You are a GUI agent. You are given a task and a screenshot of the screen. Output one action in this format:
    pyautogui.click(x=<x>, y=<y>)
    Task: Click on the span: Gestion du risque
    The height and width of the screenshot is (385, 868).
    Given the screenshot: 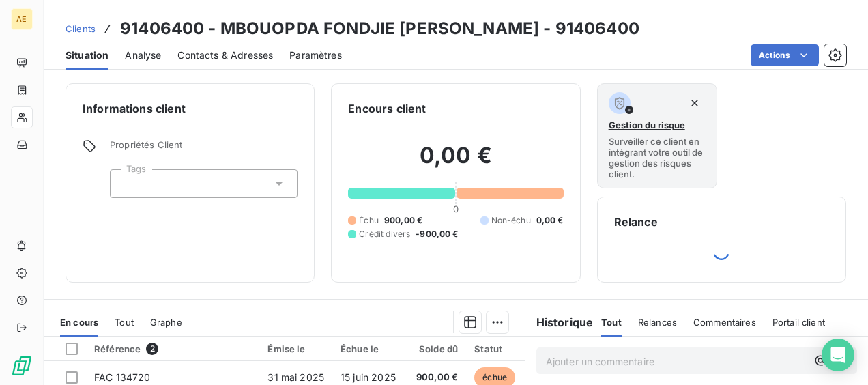 What is the action you would take?
    pyautogui.click(x=647, y=124)
    